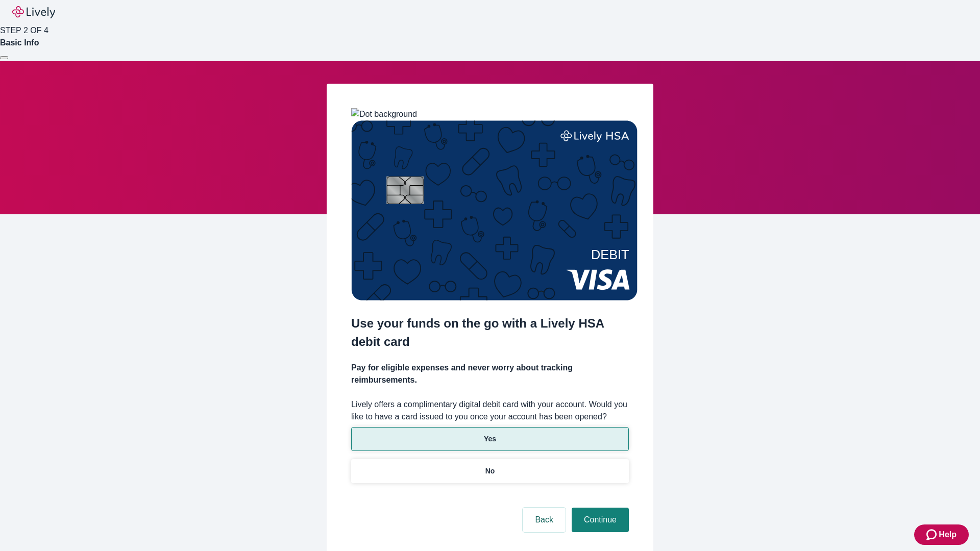  Describe the element at coordinates (600, 520) in the screenshot. I see `button: Continue` at that location.